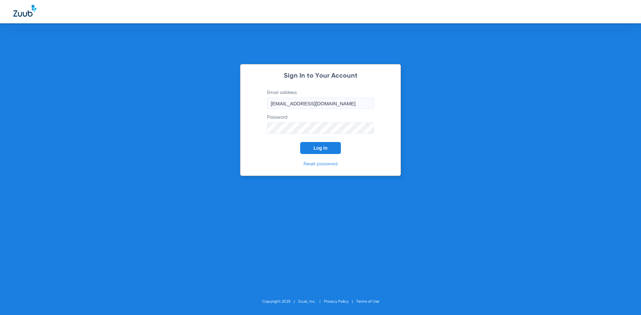 Image resolution: width=641 pixels, height=315 pixels. I want to click on span: Log In, so click(320, 148).